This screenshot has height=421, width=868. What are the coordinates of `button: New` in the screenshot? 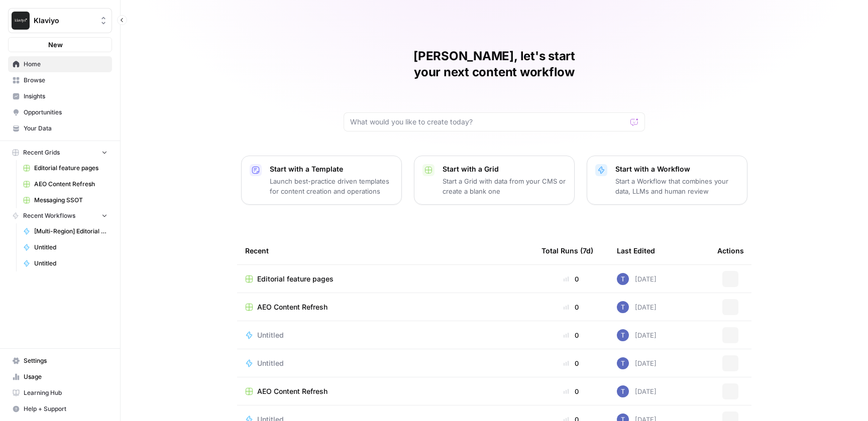 It's located at (60, 44).